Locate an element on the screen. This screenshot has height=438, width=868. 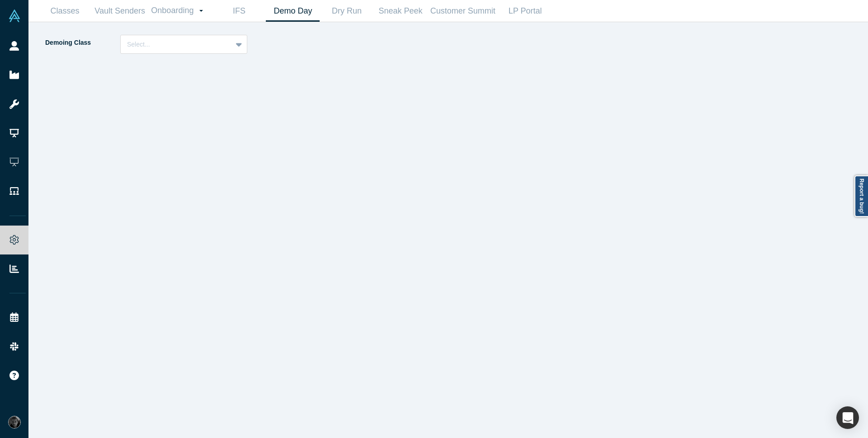
a: Vault Senders is located at coordinates (120, 11).